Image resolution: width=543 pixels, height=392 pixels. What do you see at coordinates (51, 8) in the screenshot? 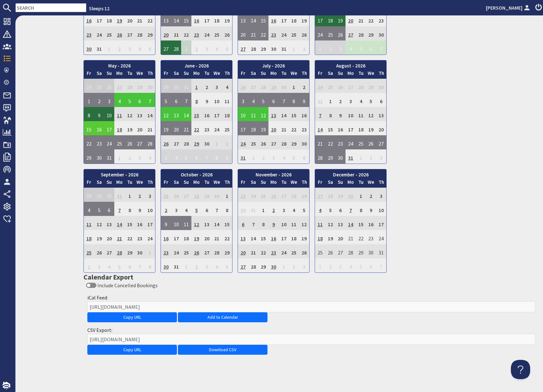
I see `input: SEARCH` at bounding box center [51, 8].